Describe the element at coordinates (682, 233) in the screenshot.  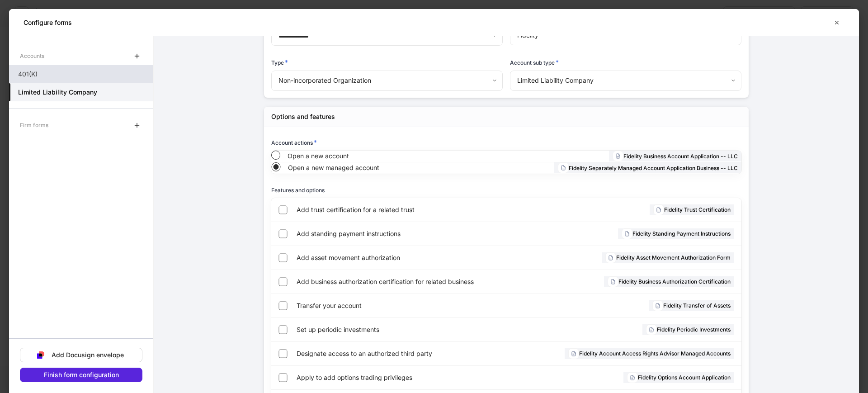
I see `h6: Fidelity Standing Payment Instructions` at that location.